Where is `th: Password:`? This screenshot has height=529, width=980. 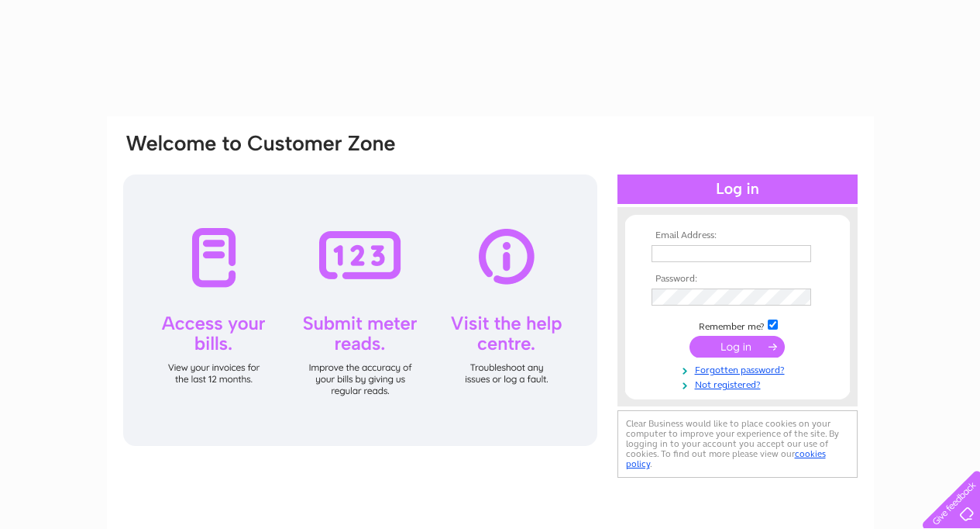
th: Password: is located at coordinates (738, 279).